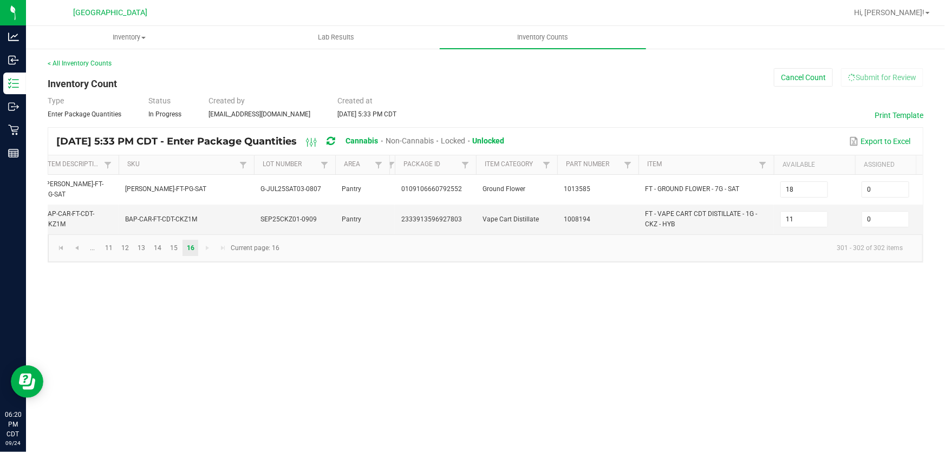 This screenshot has width=945, height=452. Describe the element at coordinates (80, 63) in the screenshot. I see `a: < All Inventory Counts` at that location.